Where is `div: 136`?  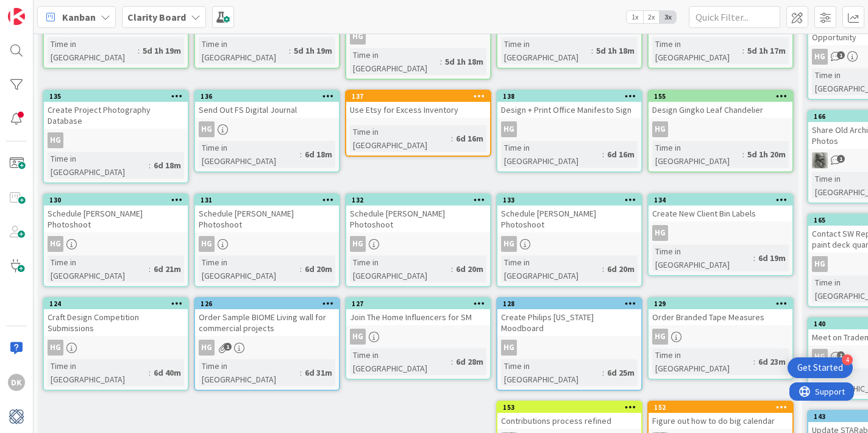
div: 136 is located at coordinates (269, 96).